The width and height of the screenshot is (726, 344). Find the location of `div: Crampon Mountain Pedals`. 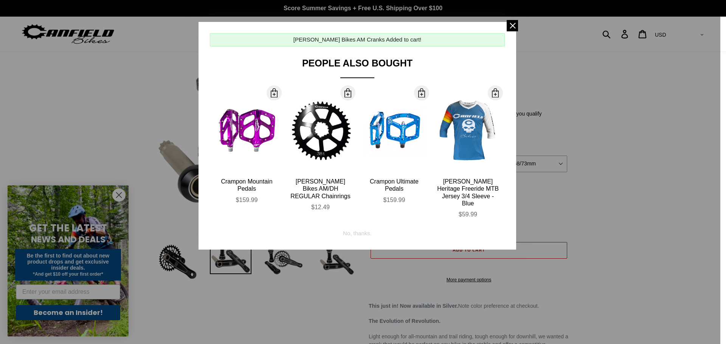

div: Crampon Mountain Pedals is located at coordinates (246, 185).